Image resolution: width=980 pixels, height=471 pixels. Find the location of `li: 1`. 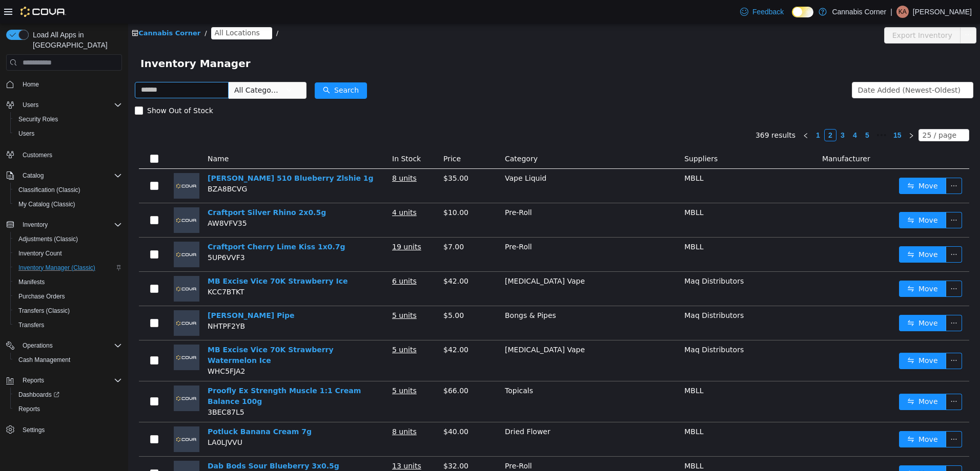

li: 1 is located at coordinates (689, 111).